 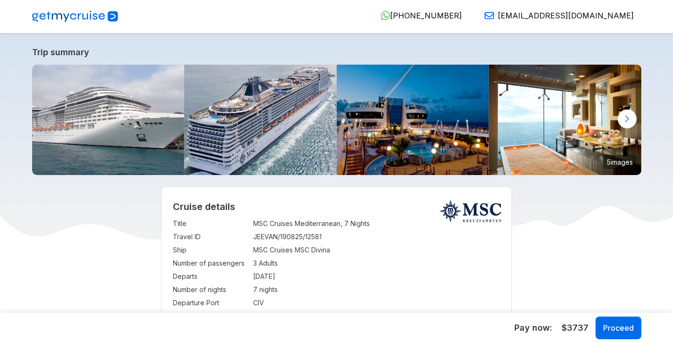 What do you see at coordinates (211, 264) in the screenshot?
I see `td: Number of passengers` at bounding box center [211, 264].